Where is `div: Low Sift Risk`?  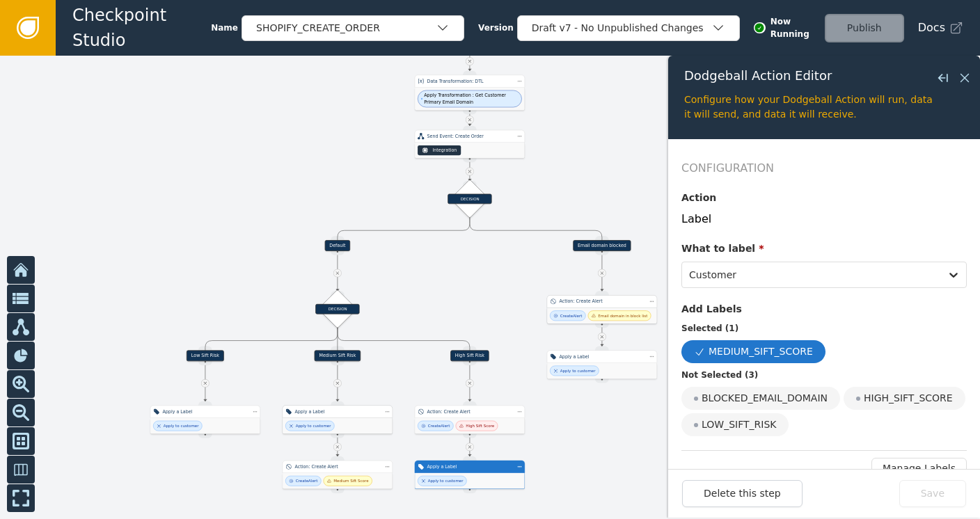
div: Low Sift Risk is located at coordinates (205, 356).